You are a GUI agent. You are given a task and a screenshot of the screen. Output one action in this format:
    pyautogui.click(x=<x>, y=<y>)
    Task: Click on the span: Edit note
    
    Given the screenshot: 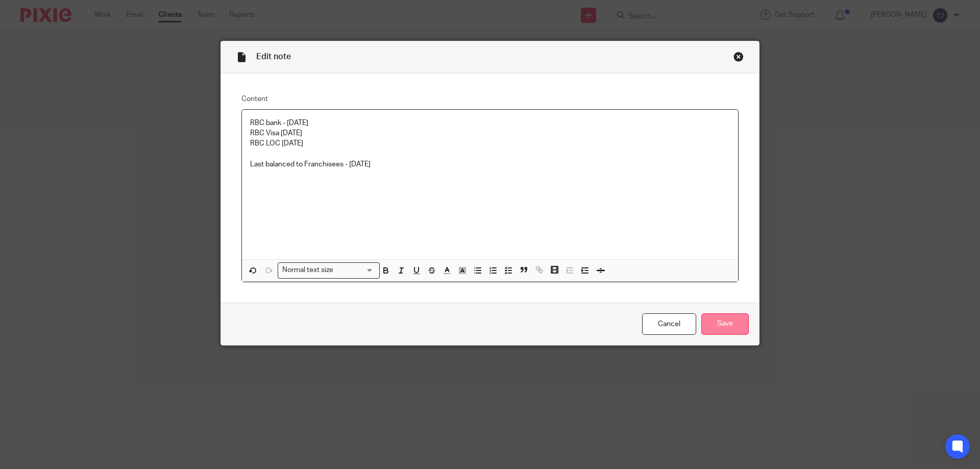 What is the action you would take?
    pyautogui.click(x=273, y=57)
    